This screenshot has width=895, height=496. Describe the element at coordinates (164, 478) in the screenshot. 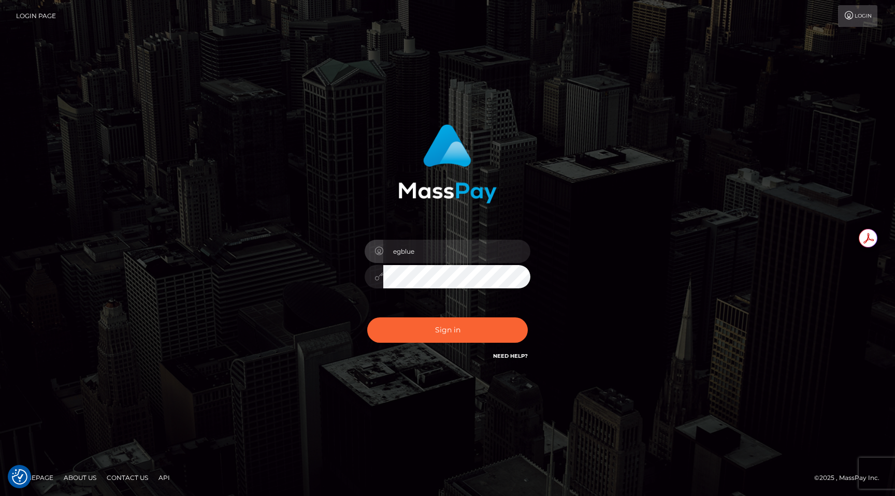

I see `a: API` at that location.